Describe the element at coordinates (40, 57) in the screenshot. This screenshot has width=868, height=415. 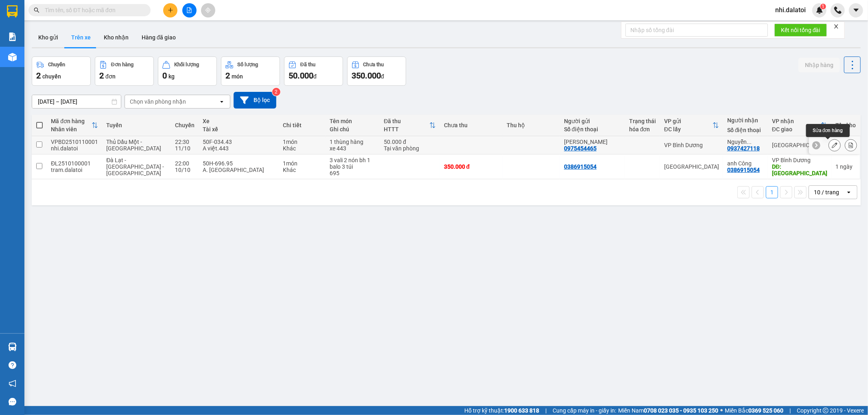
I see `div: 50.000` at that location.